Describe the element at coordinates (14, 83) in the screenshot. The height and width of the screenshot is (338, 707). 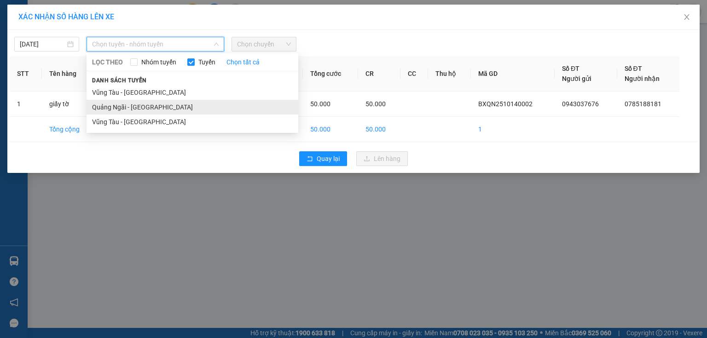
I see `strong: Công ty TNHH DVVT Văn Vinh 76` at that location.